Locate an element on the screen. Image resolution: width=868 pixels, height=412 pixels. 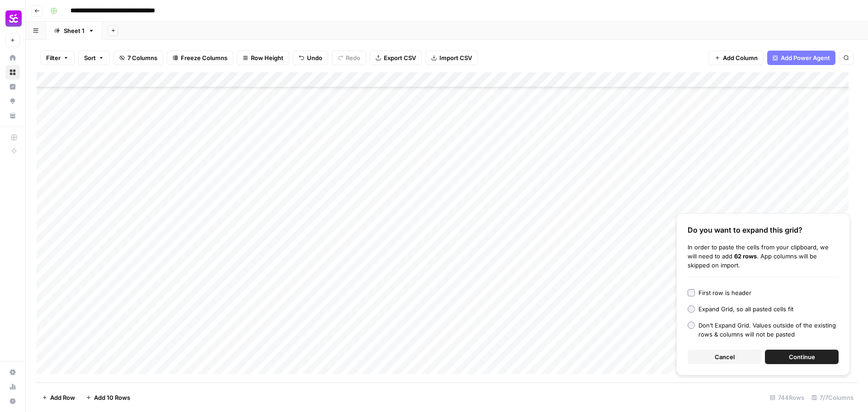
span: Add Power Agent is located at coordinates (805, 58).